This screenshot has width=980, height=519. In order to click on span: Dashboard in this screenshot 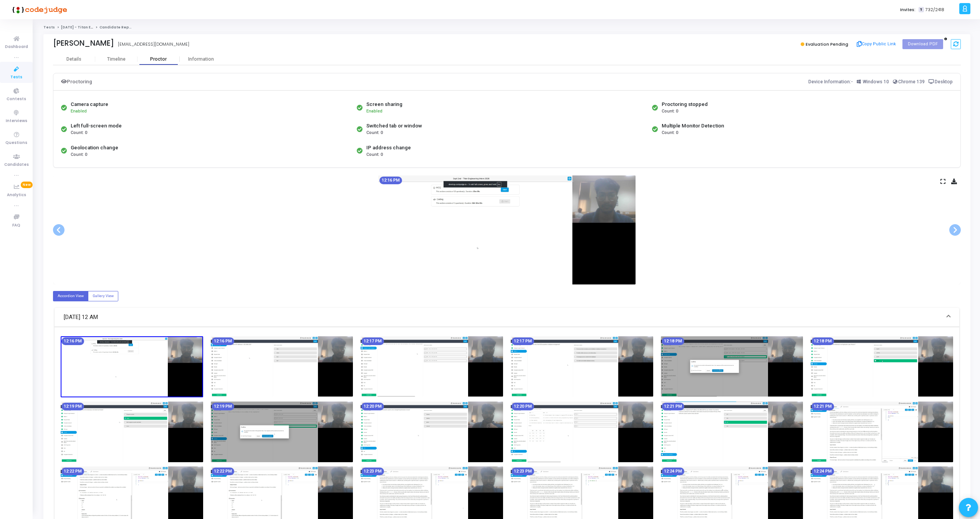, I will do `click(17, 47)`.